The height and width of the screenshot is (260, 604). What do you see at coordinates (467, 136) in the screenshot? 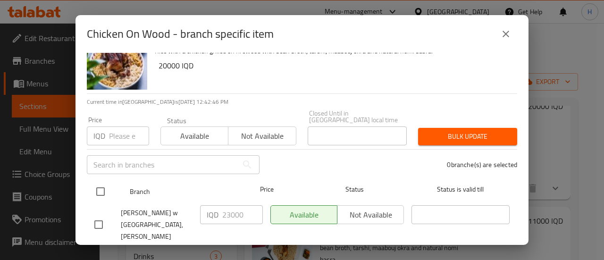
I see `span: Bulk update` at bounding box center [467, 136].